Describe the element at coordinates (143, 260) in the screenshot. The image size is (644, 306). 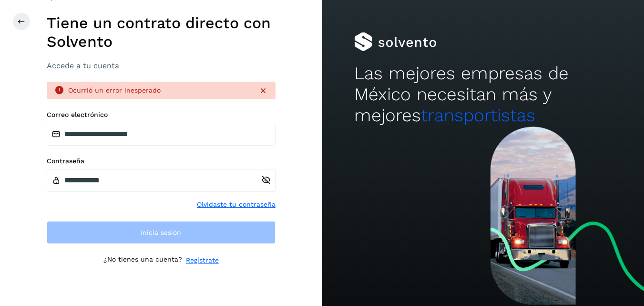
I see `p: ¿No tienes una cuenta?` at that location.